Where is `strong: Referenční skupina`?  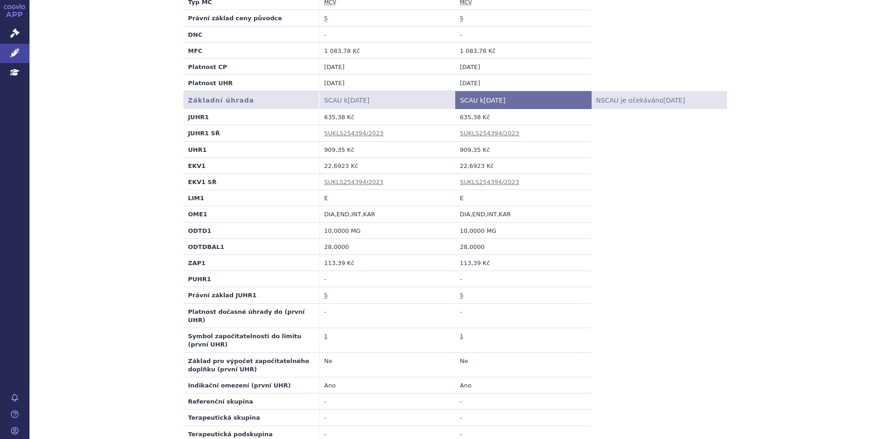 strong: Referenční skupina is located at coordinates (220, 402).